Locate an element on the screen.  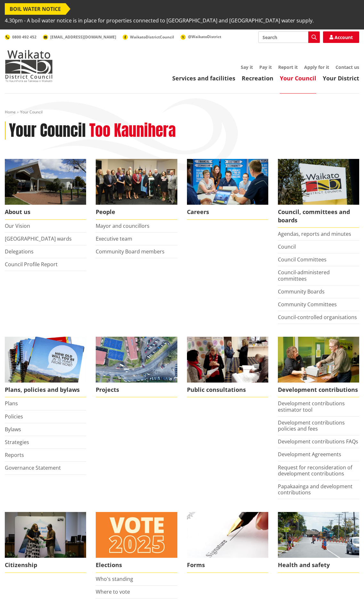
a: Agendas, reports and minutes is located at coordinates (315, 234).